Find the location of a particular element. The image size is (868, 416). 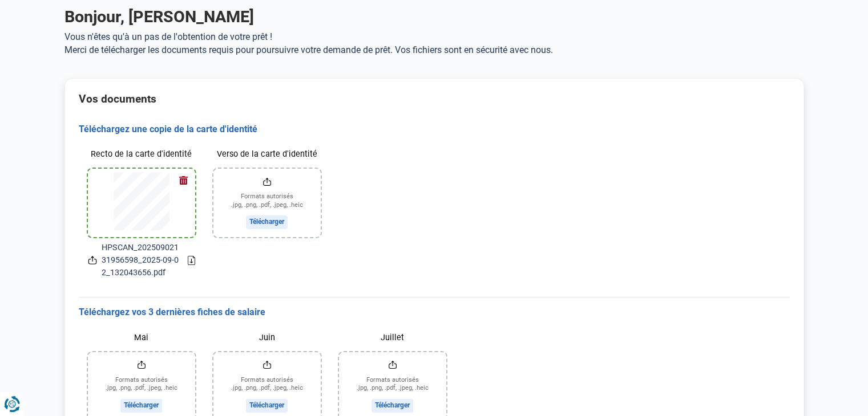

label: Mai is located at coordinates (142, 337).